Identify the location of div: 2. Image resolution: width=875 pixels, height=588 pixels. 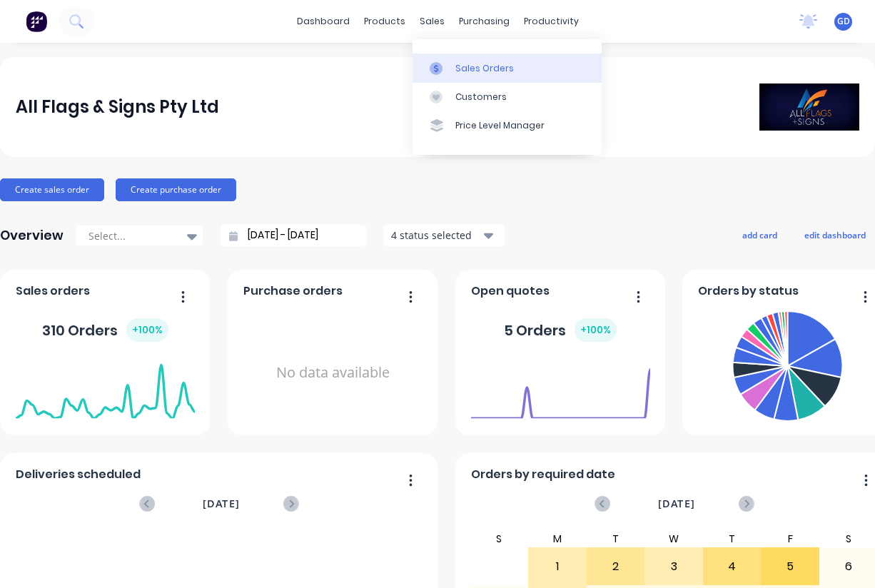
(616, 567).